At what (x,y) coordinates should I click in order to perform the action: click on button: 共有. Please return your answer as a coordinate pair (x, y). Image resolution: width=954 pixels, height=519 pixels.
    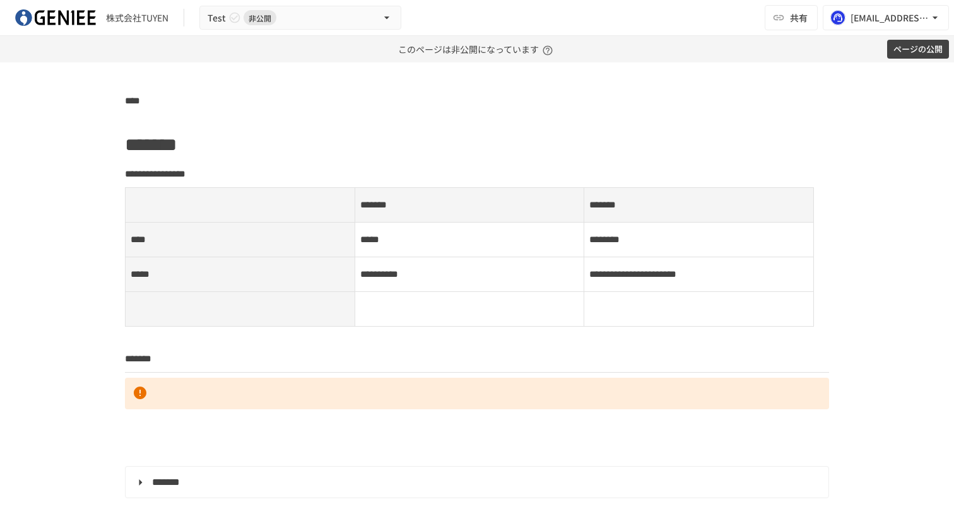
    Looking at the image, I should click on (791, 18).